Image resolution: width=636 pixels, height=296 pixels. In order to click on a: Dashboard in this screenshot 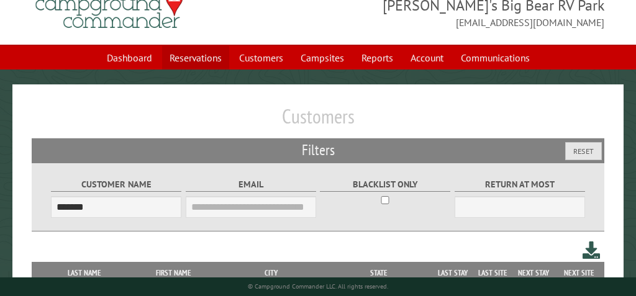, I will do `click(129, 58)`.